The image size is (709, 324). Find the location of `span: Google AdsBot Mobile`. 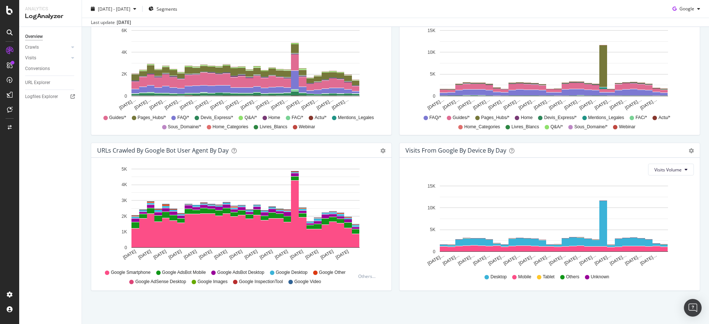

span: Google AdsBot Mobile is located at coordinates (184, 273).